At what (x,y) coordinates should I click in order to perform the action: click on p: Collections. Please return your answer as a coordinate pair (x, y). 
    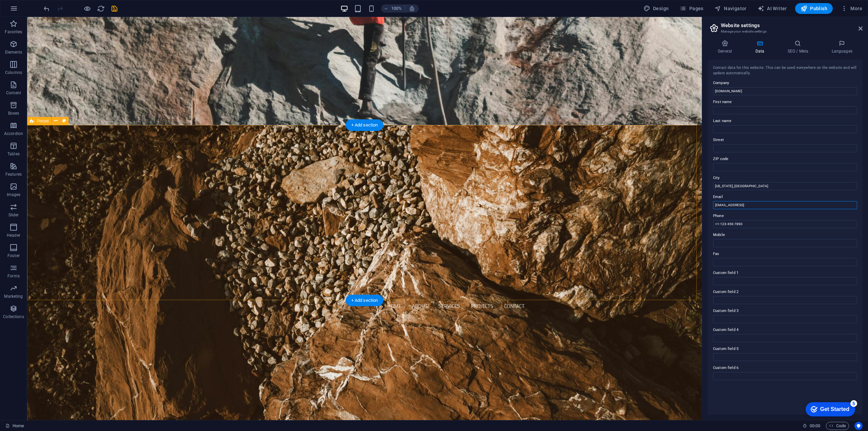
    Looking at the image, I should click on (13, 317).